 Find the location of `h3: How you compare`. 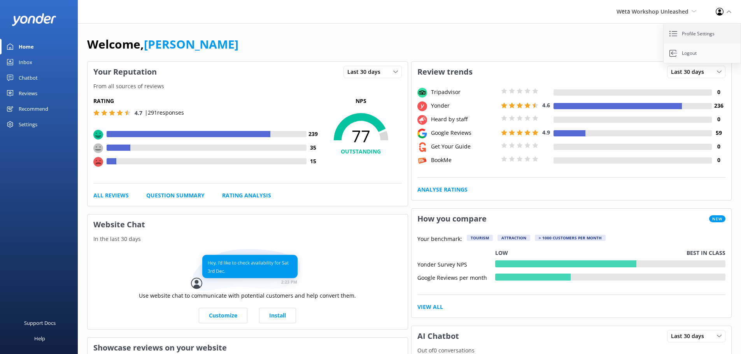

h3: How you compare is located at coordinates (452, 219).